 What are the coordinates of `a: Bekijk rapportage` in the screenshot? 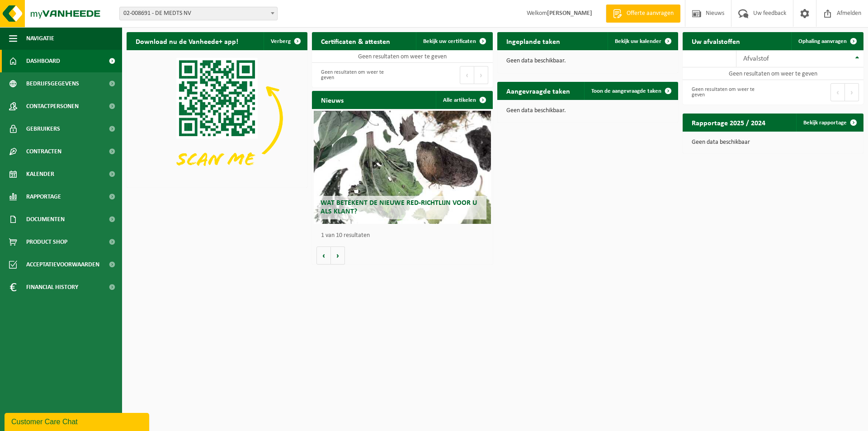 It's located at (829, 123).